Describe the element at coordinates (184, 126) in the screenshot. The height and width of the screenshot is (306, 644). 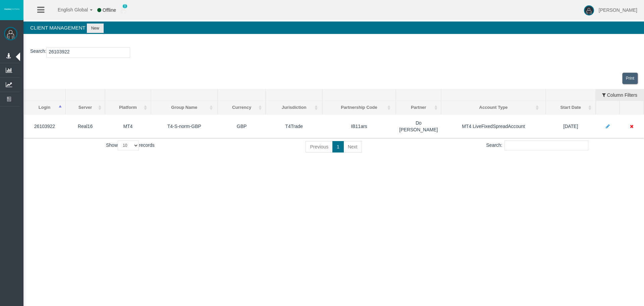
I see `td: T4-S-norm-GBP` at that location.